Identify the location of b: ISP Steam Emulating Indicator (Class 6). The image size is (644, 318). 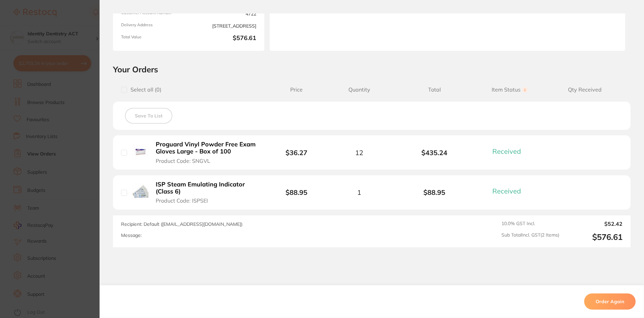
(208, 188).